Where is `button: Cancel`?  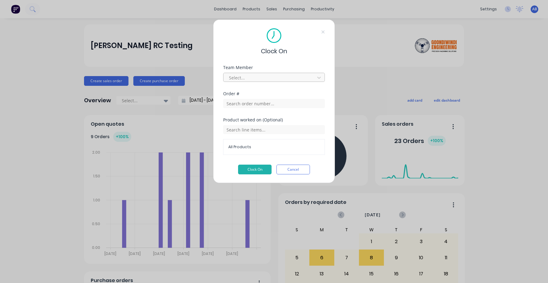 button: Cancel is located at coordinates (293, 170).